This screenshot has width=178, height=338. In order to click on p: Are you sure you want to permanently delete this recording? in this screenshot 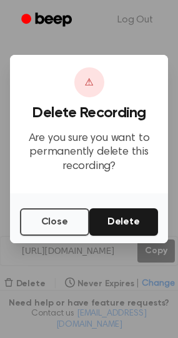, I will do `click(89, 153)`.